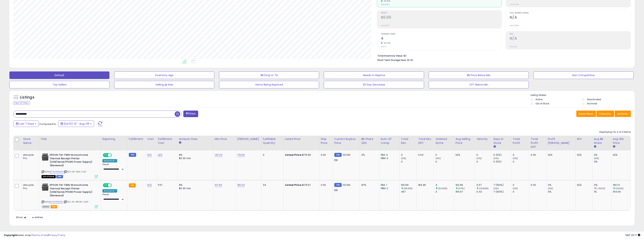  Describe the element at coordinates (150, 185) in the screenshot. I see `a: N/A` at that location.